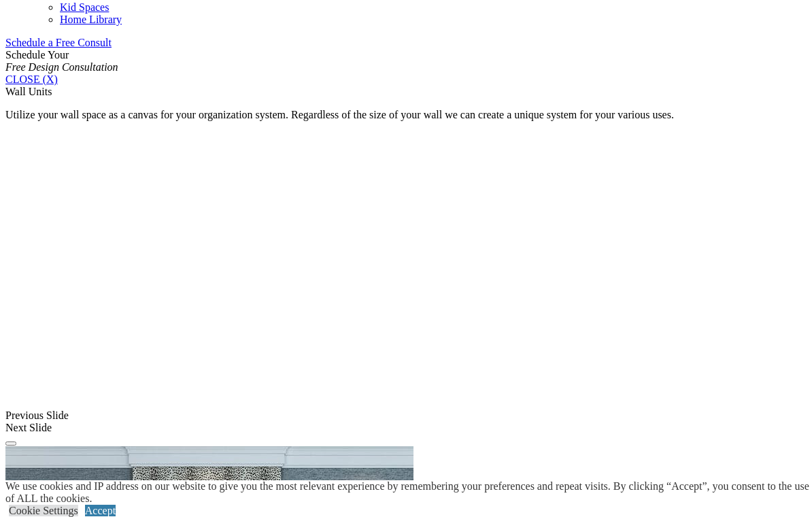  I want to click on span: Wall Units, so click(29, 92).